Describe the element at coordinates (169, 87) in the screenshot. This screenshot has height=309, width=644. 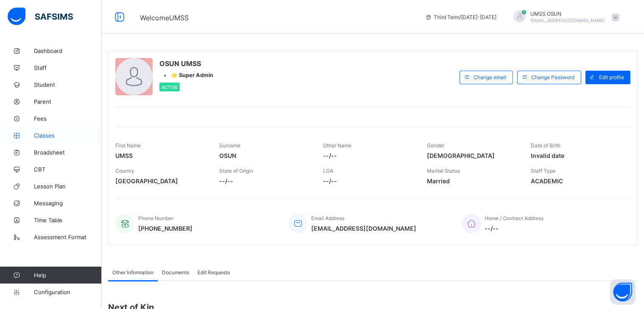
I see `span: Active` at that location.